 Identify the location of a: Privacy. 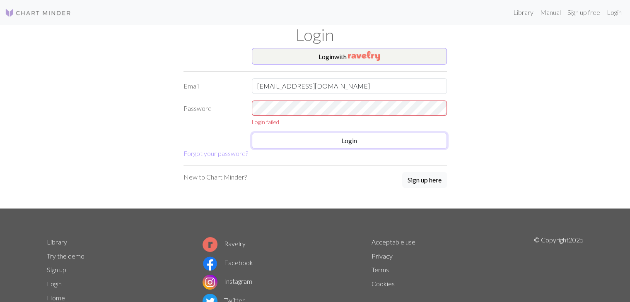
(382, 256).